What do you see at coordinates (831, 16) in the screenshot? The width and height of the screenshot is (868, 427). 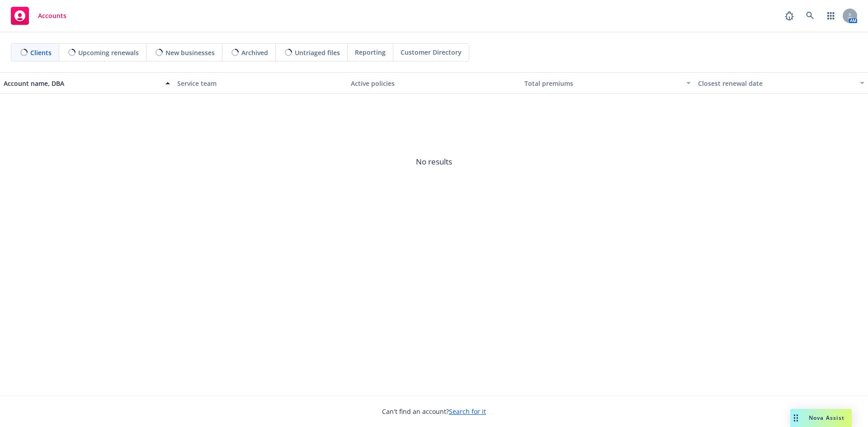 I see `a: Switch app` at bounding box center [831, 16].